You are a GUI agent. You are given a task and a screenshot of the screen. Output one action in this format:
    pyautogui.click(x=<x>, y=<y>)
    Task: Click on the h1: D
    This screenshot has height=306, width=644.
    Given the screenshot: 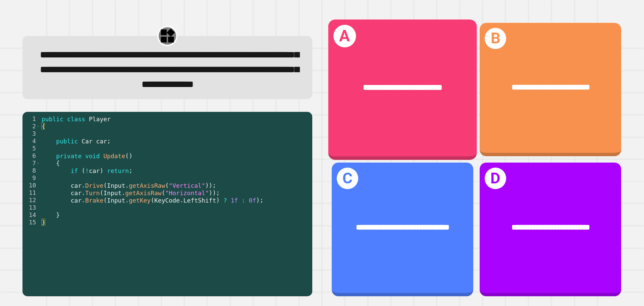 What is the action you would take?
    pyautogui.click(x=496, y=178)
    